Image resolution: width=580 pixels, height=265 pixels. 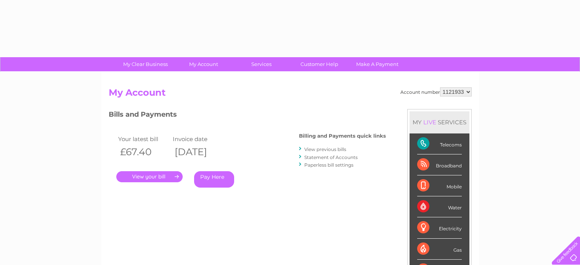 What do you see at coordinates (290, 95) in the screenshot?
I see `h2: My Account` at bounding box center [290, 95].